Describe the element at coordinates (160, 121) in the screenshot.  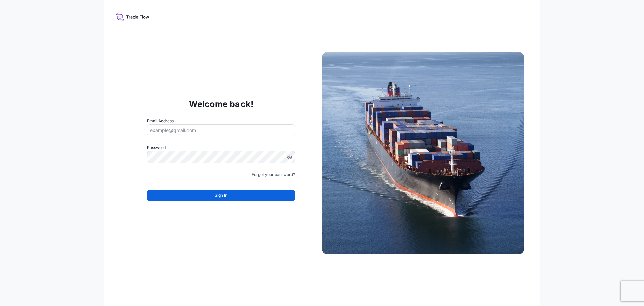
I see `label: Email Address` at that location.